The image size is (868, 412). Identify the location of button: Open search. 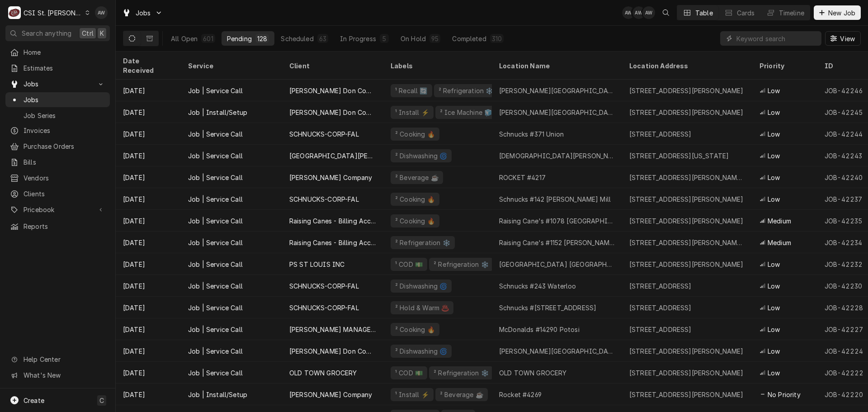
(666, 13).